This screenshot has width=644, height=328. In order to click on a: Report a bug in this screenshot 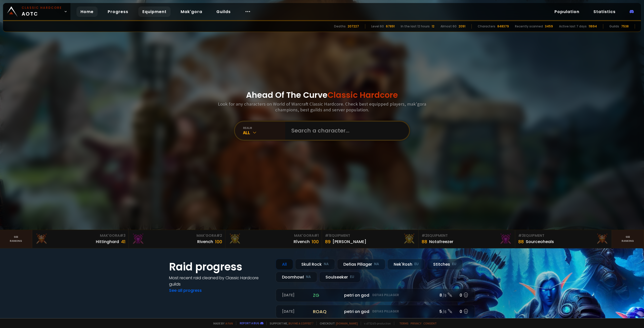, I will do `click(250, 323)`.